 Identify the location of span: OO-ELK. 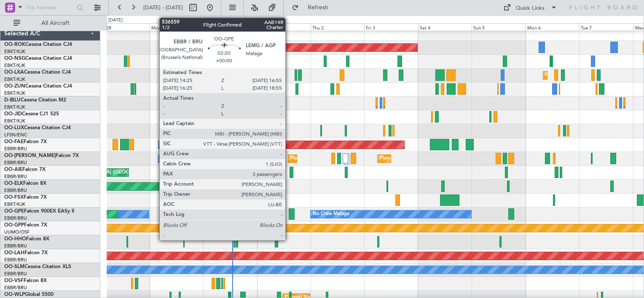
(14, 184).